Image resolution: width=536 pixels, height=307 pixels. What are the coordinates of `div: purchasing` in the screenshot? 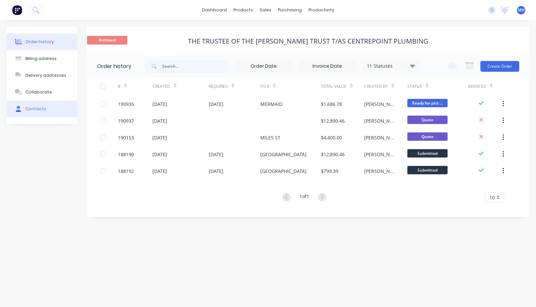 It's located at (290, 10).